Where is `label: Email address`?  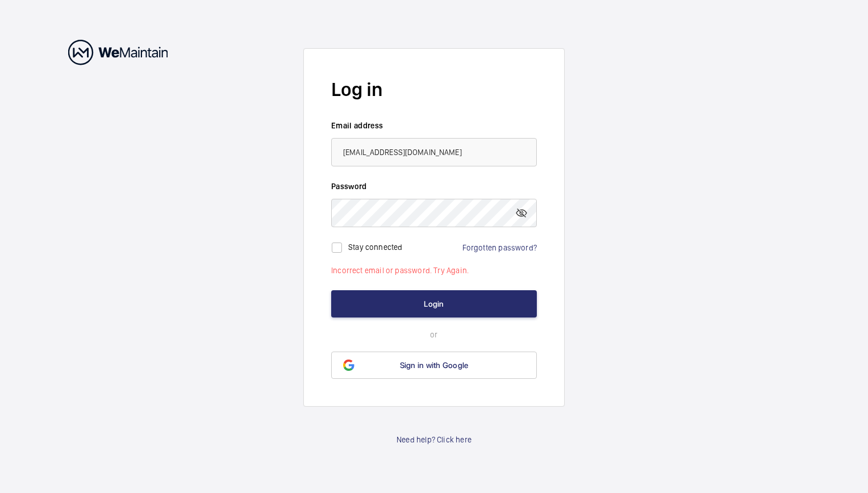 label: Email address is located at coordinates (434, 125).